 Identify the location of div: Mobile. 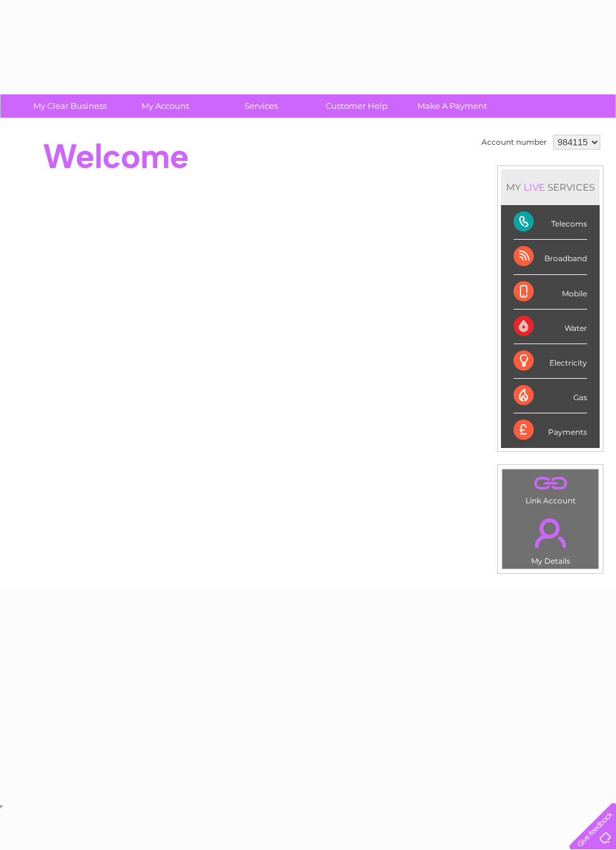
(550, 292).